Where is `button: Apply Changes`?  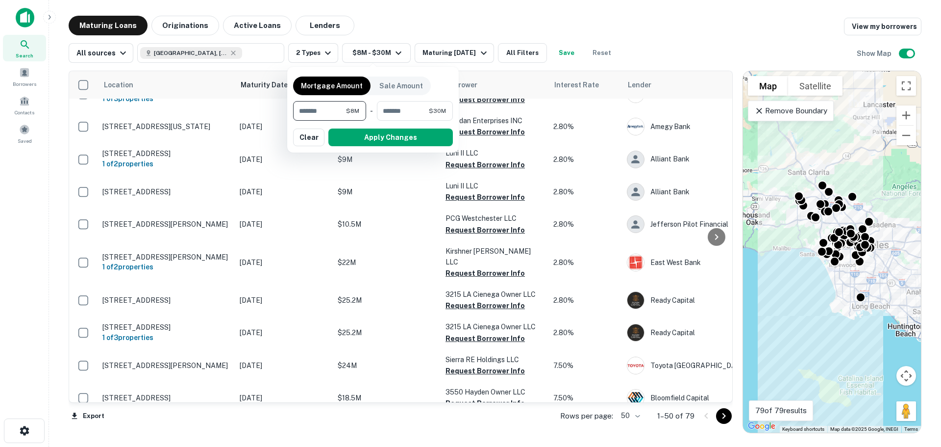 button: Apply Changes is located at coordinates (391, 137).